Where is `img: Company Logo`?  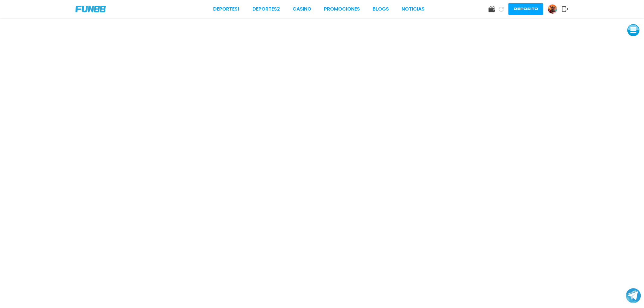
img: Company Logo is located at coordinates (91, 9).